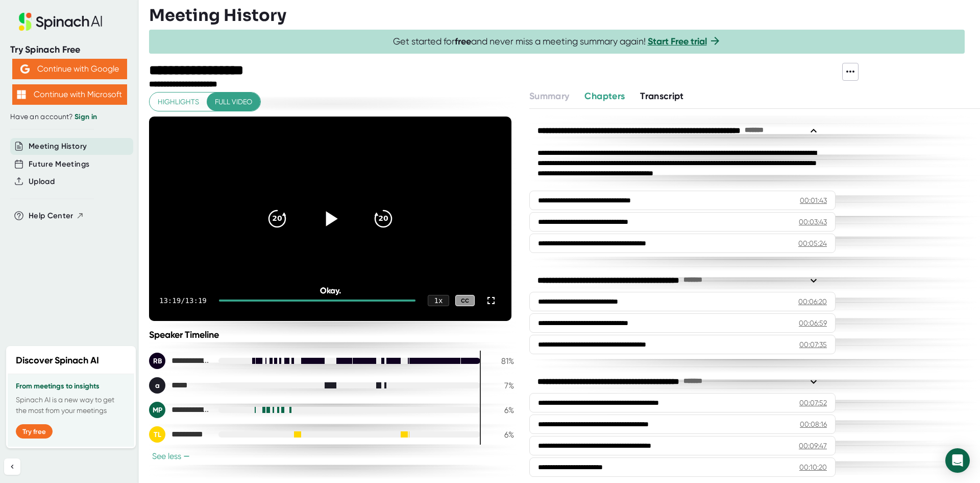 The height and width of the screenshot is (483, 980). What do you see at coordinates (70, 50) in the screenshot?
I see `div: Try Spinach Free` at bounding box center [70, 50].